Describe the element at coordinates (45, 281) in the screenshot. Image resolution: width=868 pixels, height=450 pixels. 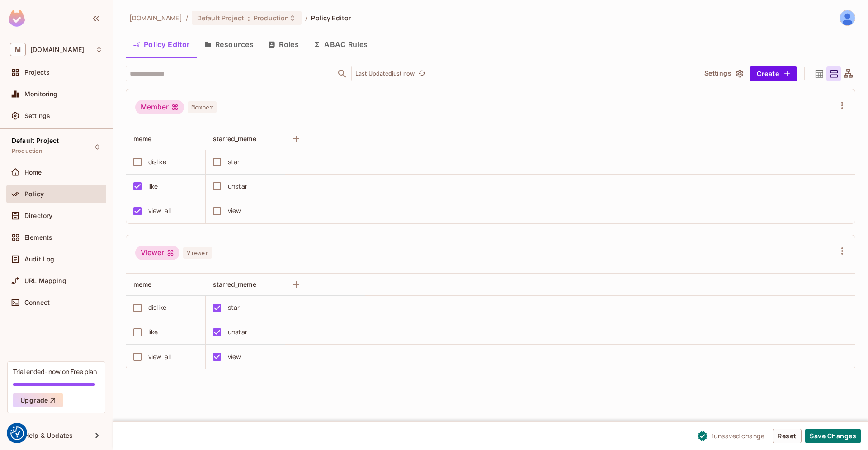
I see `span: URL Mapping` at that location.